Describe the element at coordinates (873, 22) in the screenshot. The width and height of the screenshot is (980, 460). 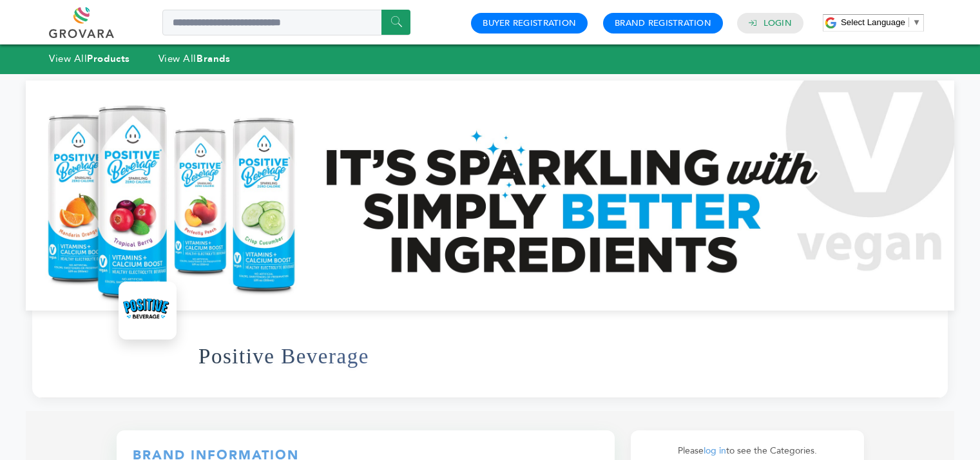
I see `span: Select Language` at that location.